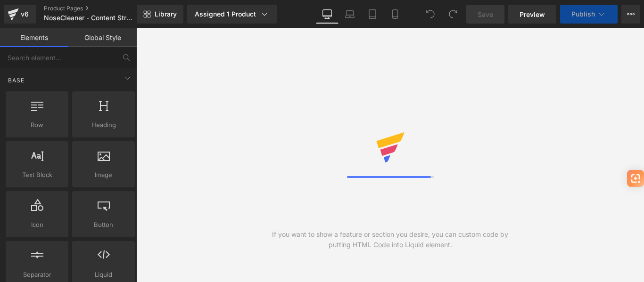 This screenshot has width=644, height=282. I want to click on a: Global Style, so click(102, 38).